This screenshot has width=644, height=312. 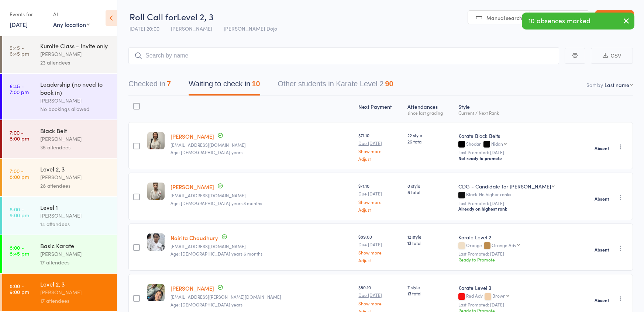 I want to click on span: No higher ranks, so click(x=495, y=194).